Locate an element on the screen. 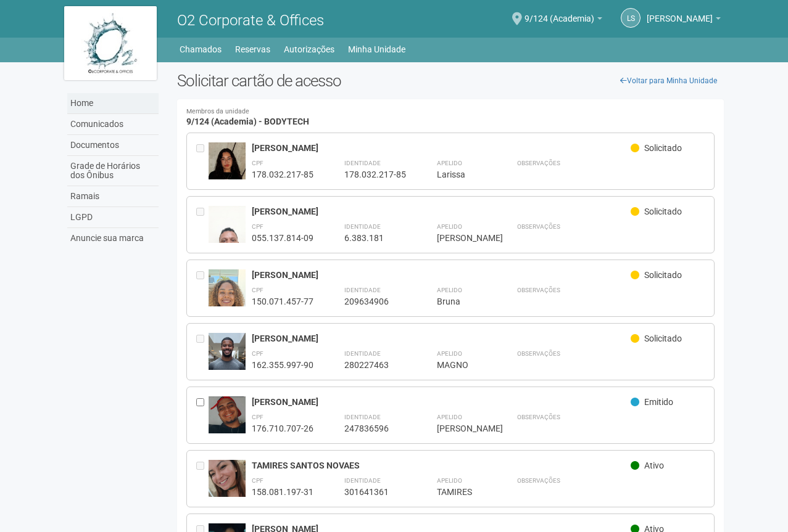 This screenshot has width=788, height=532. a: LGPD is located at coordinates (113, 218).